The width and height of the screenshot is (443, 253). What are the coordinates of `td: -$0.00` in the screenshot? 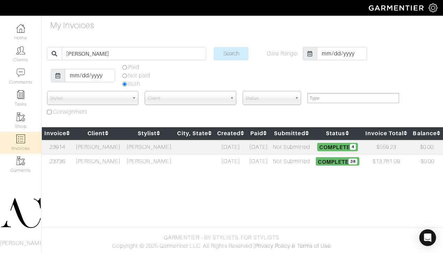 It's located at (427, 161).